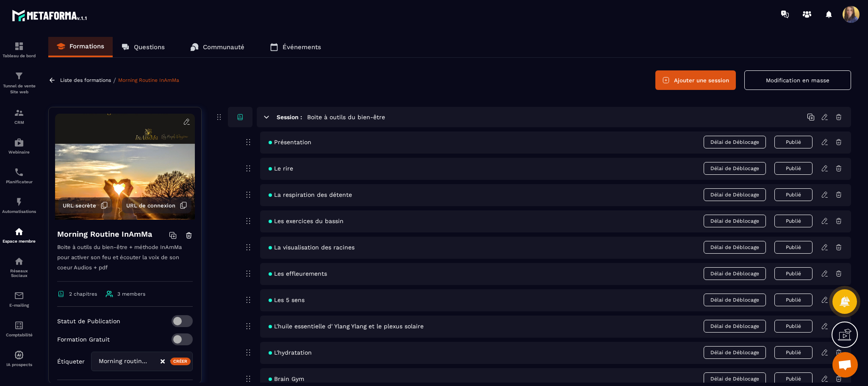  What do you see at coordinates (311, 247) in the screenshot?
I see `span: La visualisation des racines` at bounding box center [311, 247].